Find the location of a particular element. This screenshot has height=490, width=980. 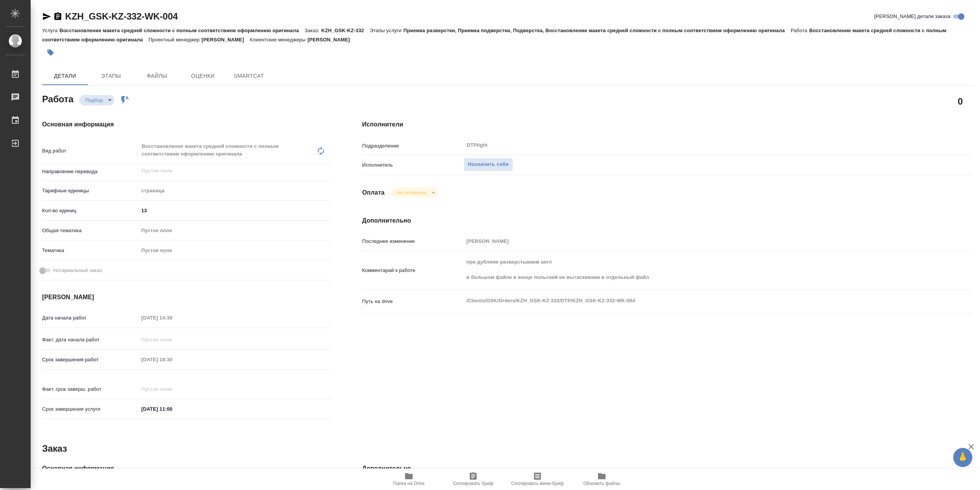

span: SmartCat is located at coordinates (249, 76).